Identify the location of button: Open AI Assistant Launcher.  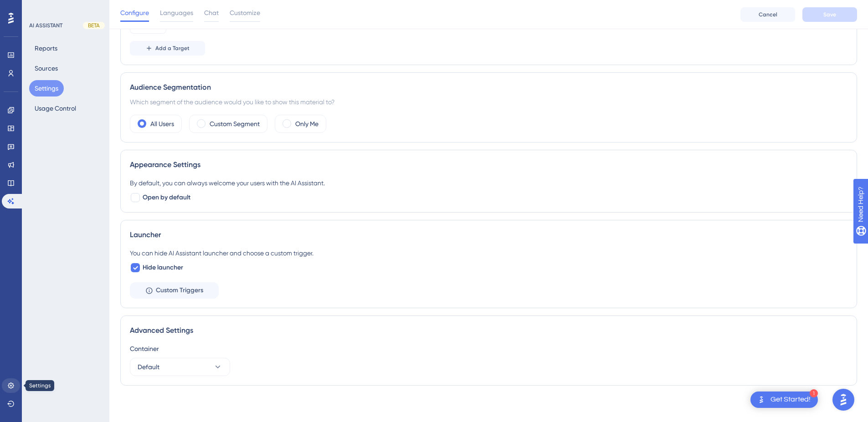
(14, 14).